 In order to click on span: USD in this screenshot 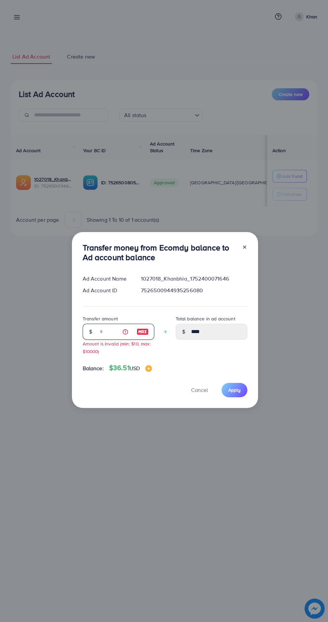, I will do `click(134, 368)`.